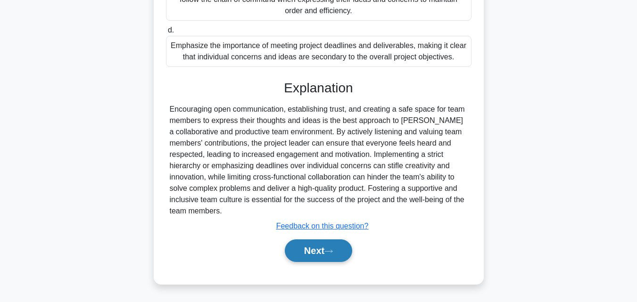  I want to click on u: Feedback on this question?, so click(323, 226).